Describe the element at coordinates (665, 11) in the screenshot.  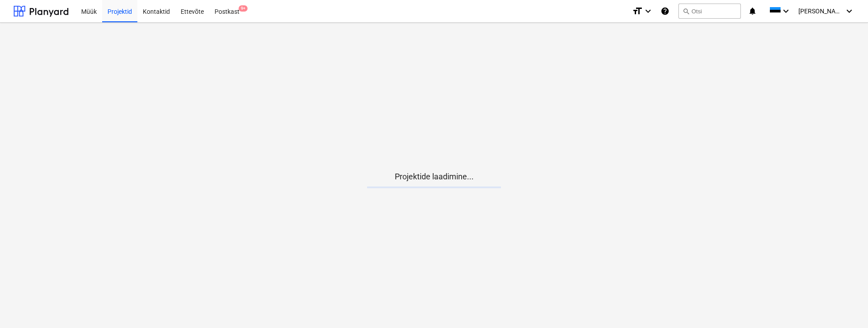
I see `i: Abikeskus` at that location.